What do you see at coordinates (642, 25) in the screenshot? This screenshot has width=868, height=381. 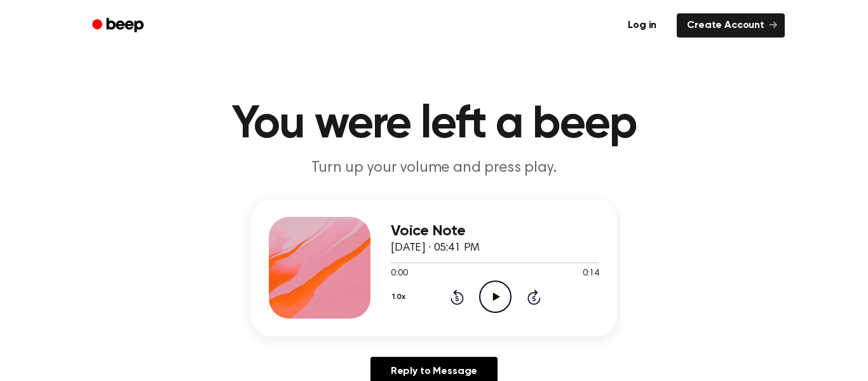 I see `a: Log in` at bounding box center [642, 25].